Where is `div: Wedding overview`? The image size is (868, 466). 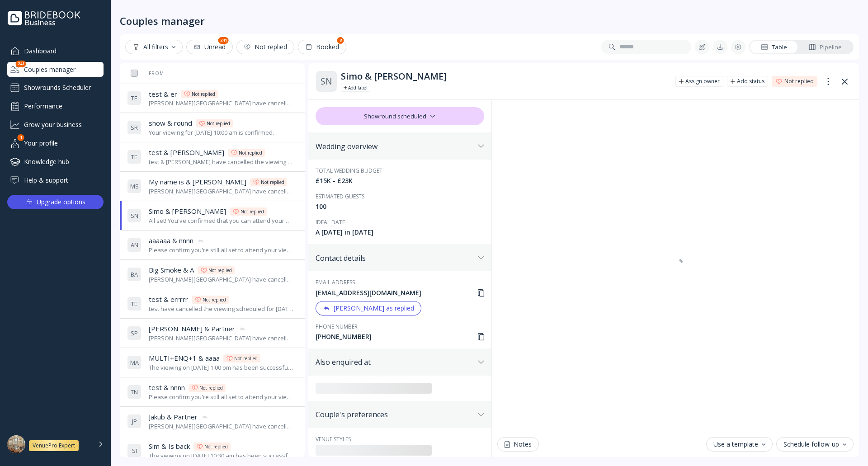 div: Wedding overview is located at coordinates (395, 146).